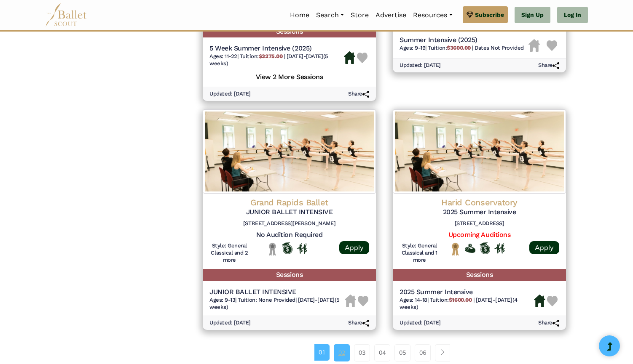  Describe the element at coordinates (479, 202) in the screenshot. I see `h4: Harid Conservatory` at that location.